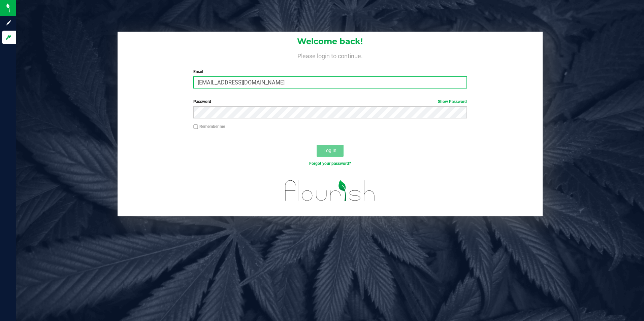 This screenshot has height=321, width=644. What do you see at coordinates (210, 127) in the screenshot?
I see `label: Remember me` at bounding box center [210, 127].